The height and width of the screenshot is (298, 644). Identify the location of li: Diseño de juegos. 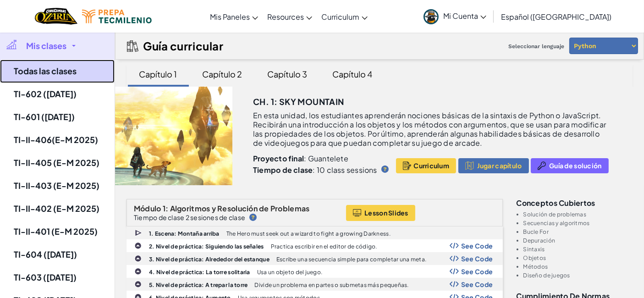
(578, 275).